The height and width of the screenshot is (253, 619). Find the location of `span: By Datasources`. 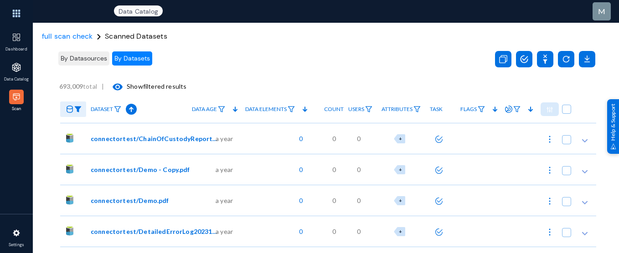

span: By Datasources is located at coordinates (84, 58).